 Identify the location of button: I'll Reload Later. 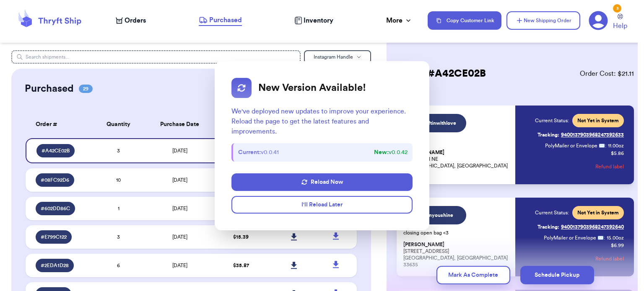
(322, 205).